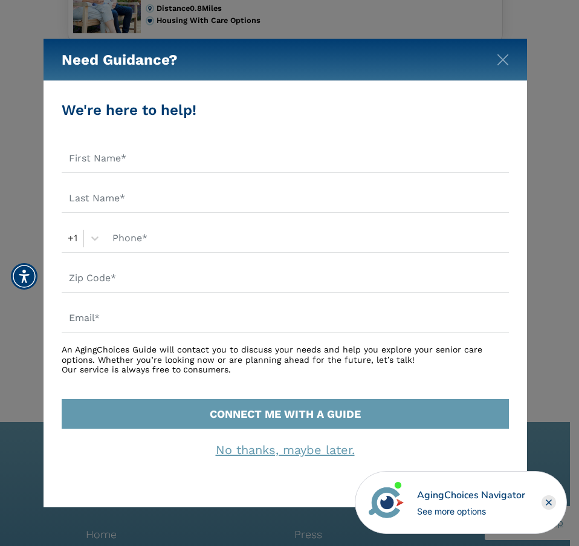 The image size is (579, 546). I want to click on input: Last Name*, so click(285, 199).